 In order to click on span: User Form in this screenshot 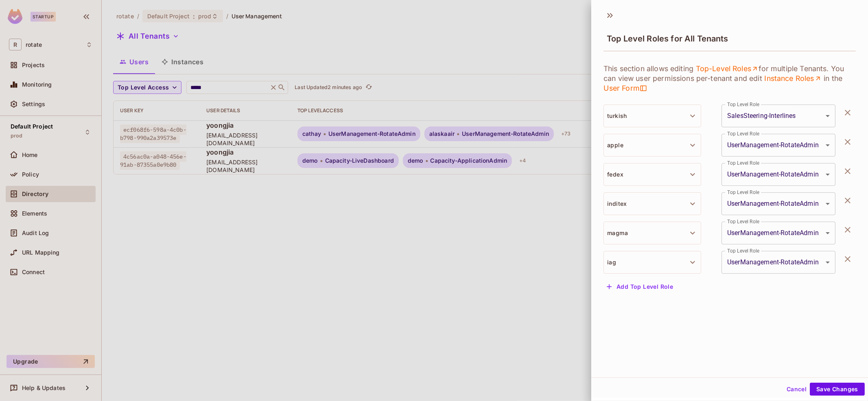, I will do `click(625, 88)`.